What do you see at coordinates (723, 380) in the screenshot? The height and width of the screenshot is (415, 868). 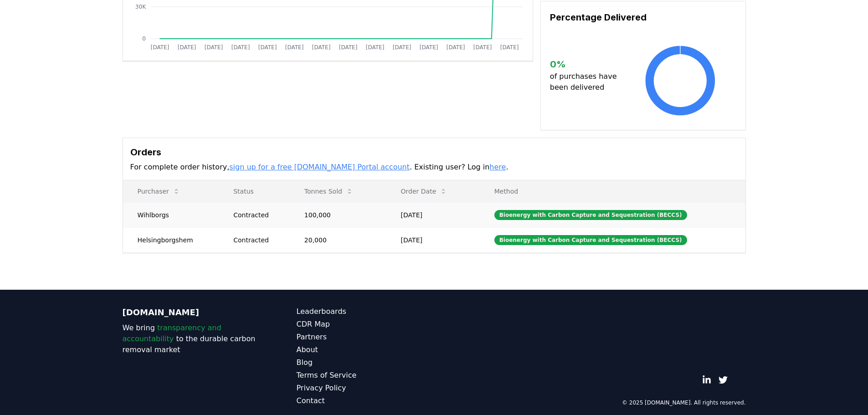 I see `a: Twitter` at bounding box center [723, 380].